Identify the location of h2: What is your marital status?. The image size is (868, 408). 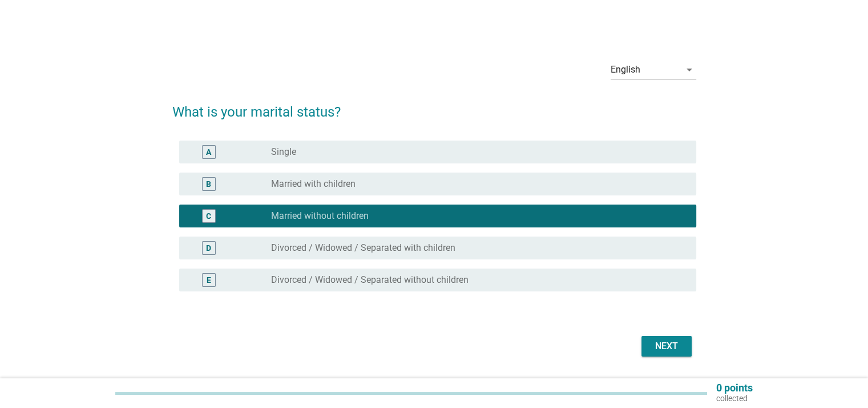
(434, 106).